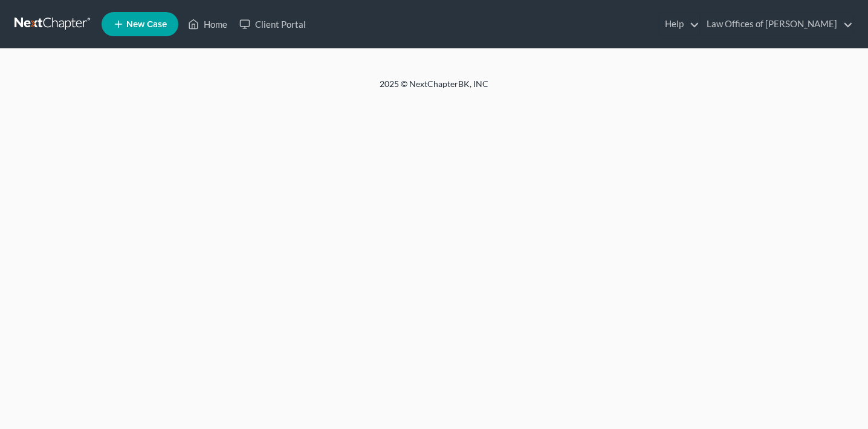  What do you see at coordinates (207, 24) in the screenshot?
I see `a: Home` at bounding box center [207, 24].